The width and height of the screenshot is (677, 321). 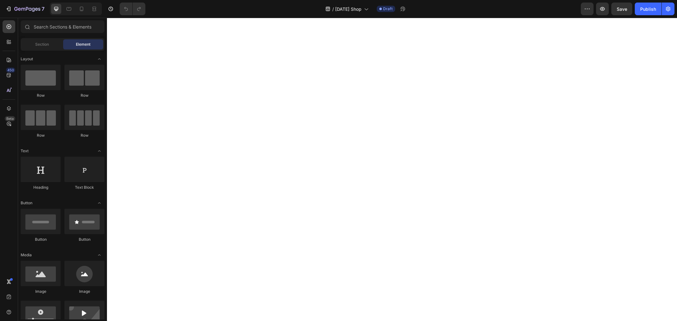 What do you see at coordinates (132, 9) in the screenshot?
I see `div: Undo/Redo` at bounding box center [132, 9].